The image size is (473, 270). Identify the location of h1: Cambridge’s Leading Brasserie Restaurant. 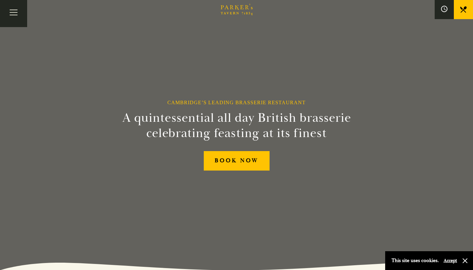
(236, 102).